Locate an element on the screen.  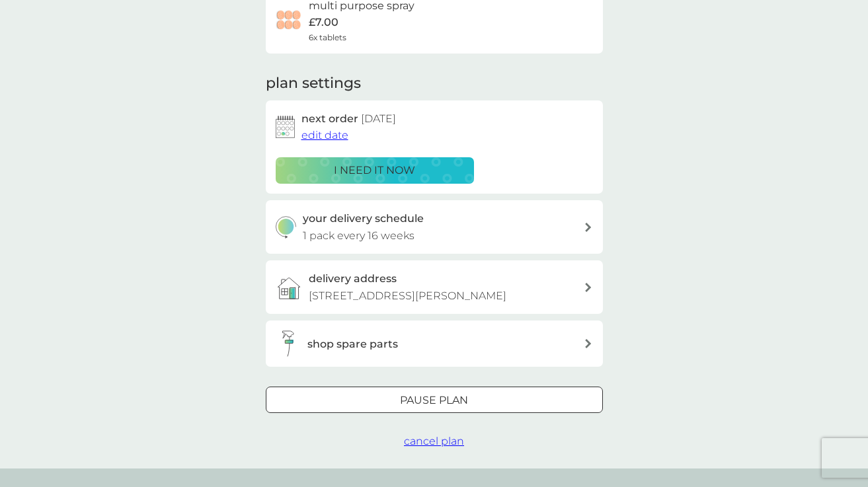
h3: delivery address is located at coordinates (352, 279).